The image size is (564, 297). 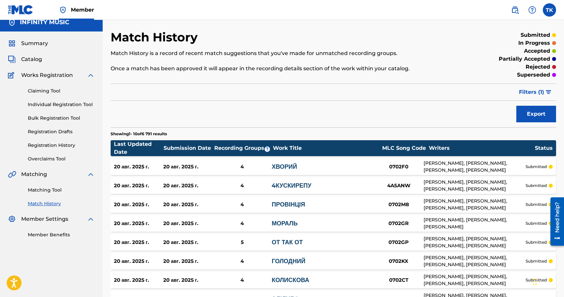 I want to click on p: accepted, so click(x=537, y=51).